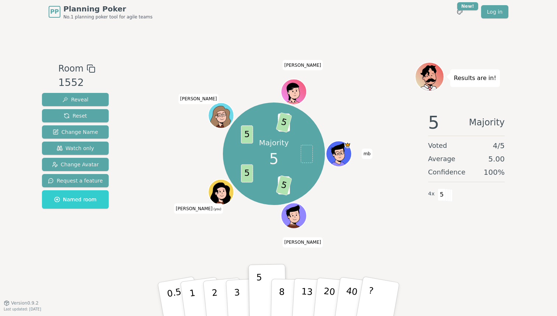  What do you see at coordinates (75, 148) in the screenshot?
I see `button: Watch only` at bounding box center [75, 148].